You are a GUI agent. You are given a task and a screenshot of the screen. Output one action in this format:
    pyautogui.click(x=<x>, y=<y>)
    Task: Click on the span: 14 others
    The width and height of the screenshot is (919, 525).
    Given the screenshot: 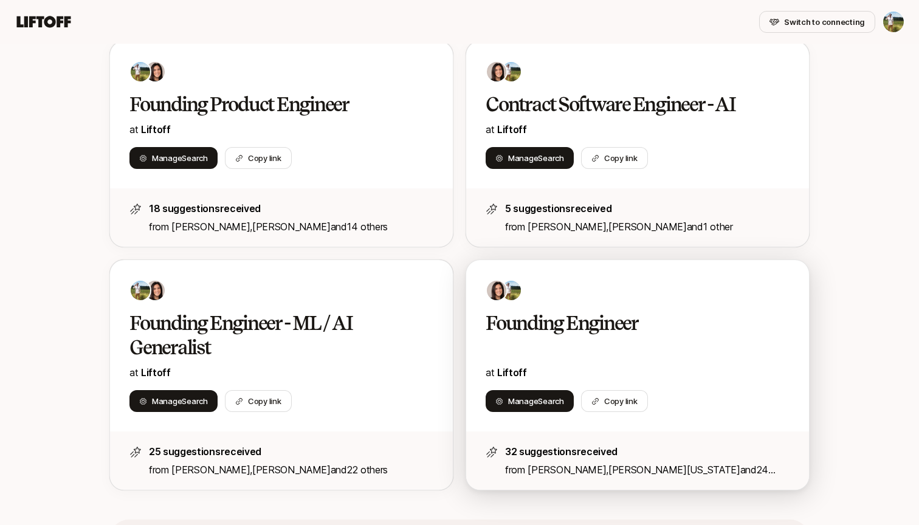 What is the action you would take?
    pyautogui.click(x=367, y=227)
    